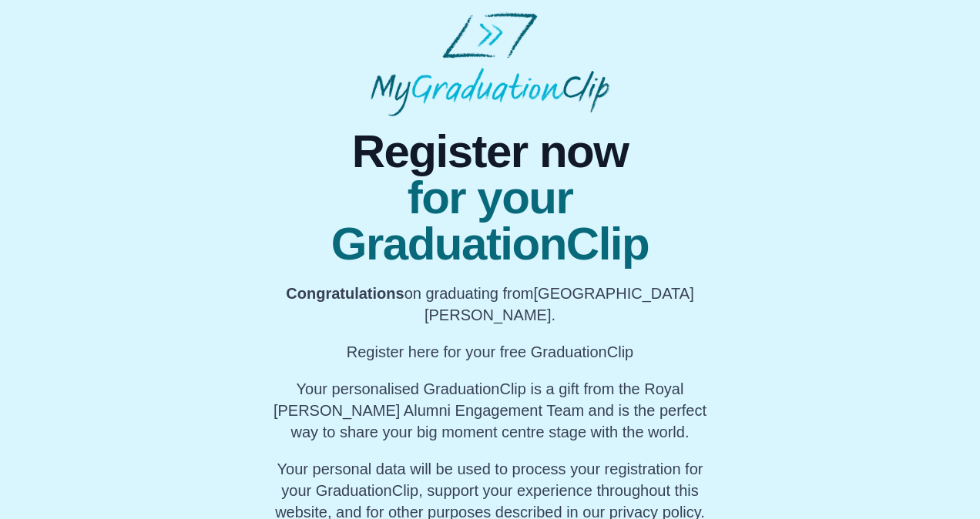  I want to click on p: Register here for your free GraduationClip, so click(490, 352).